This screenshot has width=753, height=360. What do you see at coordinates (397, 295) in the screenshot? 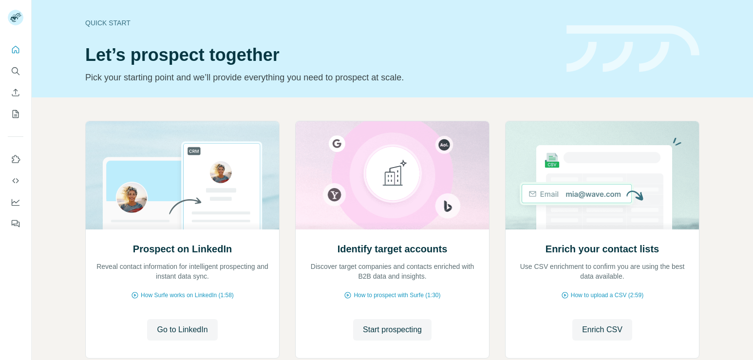
I see `span: How to prospect with Surfe (1:30)` at bounding box center [397, 295].